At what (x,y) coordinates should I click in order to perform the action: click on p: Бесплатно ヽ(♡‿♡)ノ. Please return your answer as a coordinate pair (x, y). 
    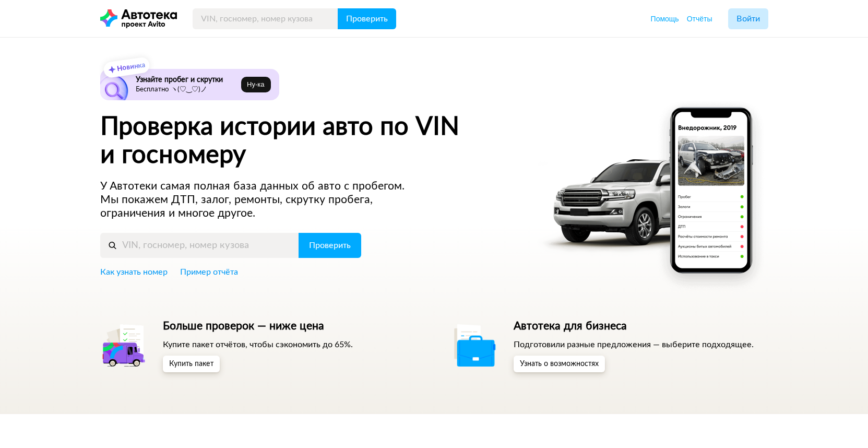
    Looking at the image, I should click on (186, 90).